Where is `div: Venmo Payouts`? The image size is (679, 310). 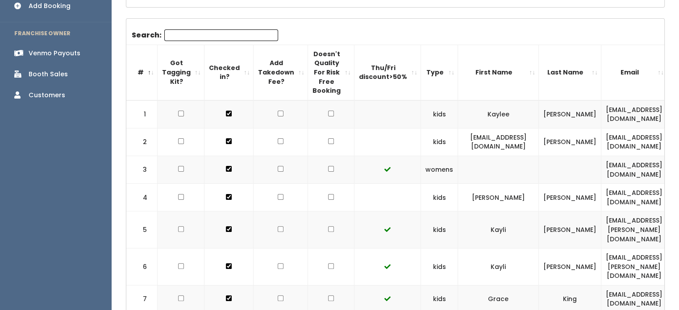
div: Venmo Payouts is located at coordinates (54, 53).